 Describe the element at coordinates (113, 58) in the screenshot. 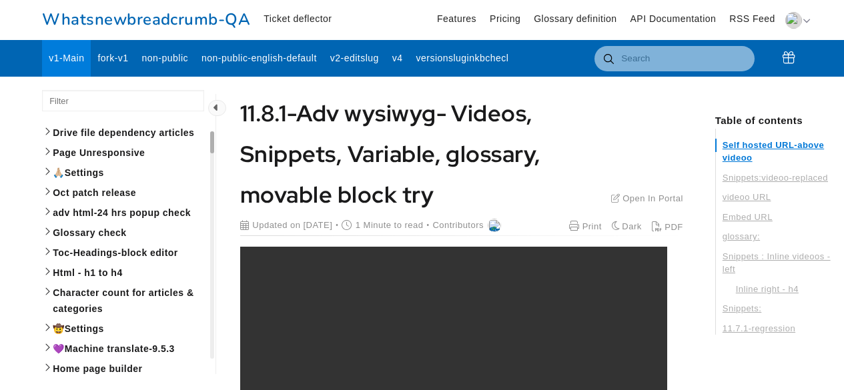

I see `a: fork-v1` at that location.